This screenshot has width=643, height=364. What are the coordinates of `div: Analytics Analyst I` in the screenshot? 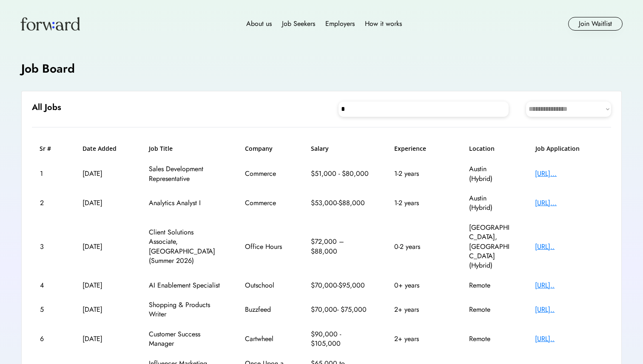 It's located at (185, 203).